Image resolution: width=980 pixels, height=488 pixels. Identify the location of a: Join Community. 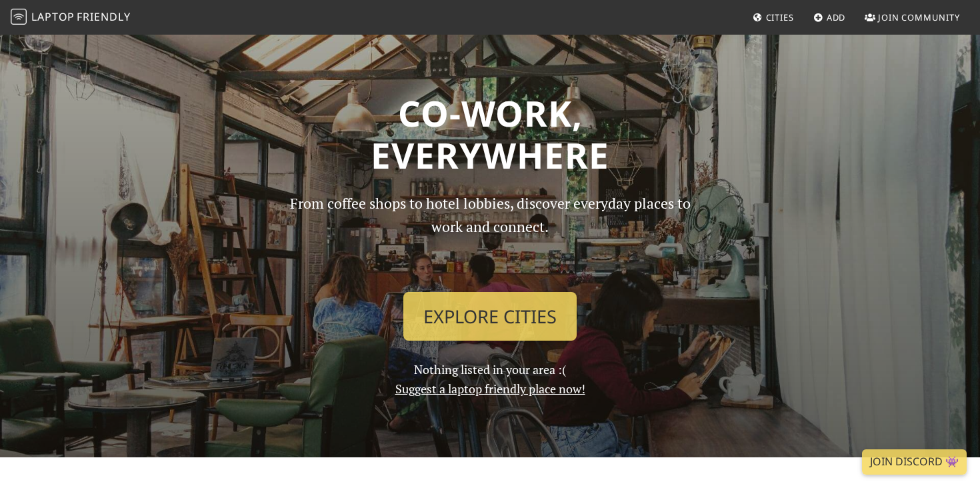
(912, 17).